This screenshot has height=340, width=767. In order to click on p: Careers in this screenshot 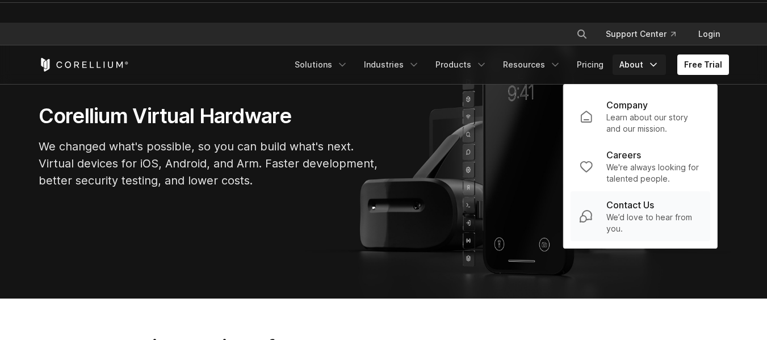, I will do `click(624, 155)`.